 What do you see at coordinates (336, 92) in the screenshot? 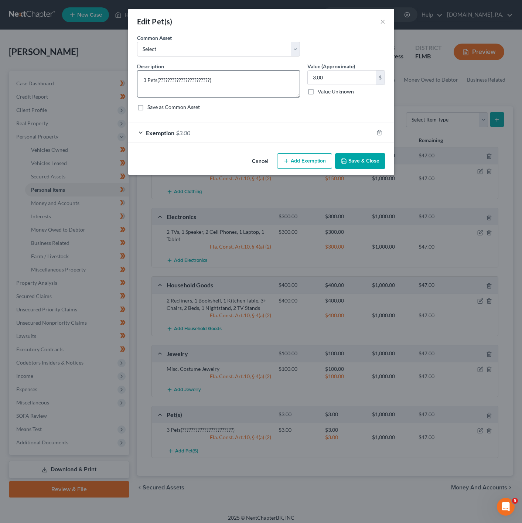
I see `label: Value Unknown` at bounding box center [336, 92].